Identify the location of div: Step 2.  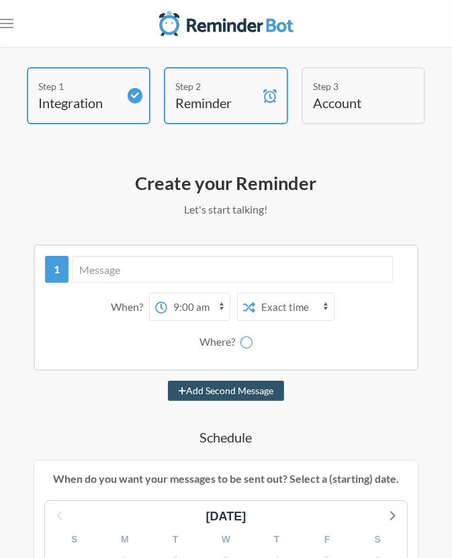
(216, 86).